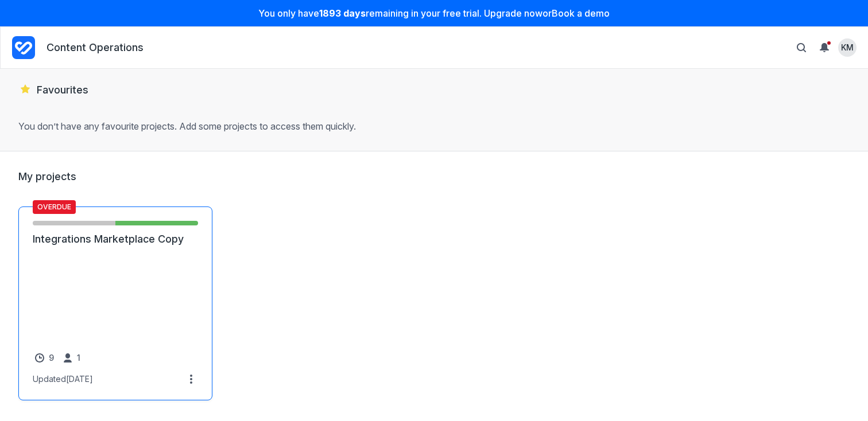 This screenshot has width=868, height=421. I want to click on a: Integrations Marketplace Copy, so click(115, 240).